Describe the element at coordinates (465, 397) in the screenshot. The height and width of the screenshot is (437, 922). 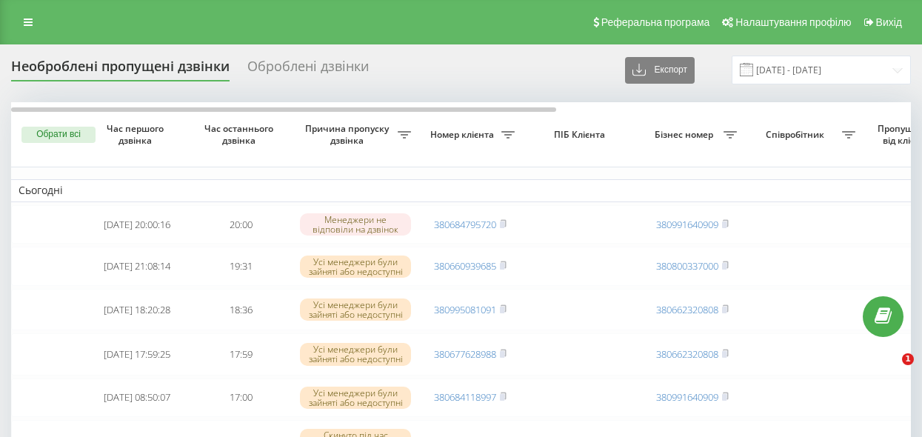
I see `a: 380684118997` at that location.